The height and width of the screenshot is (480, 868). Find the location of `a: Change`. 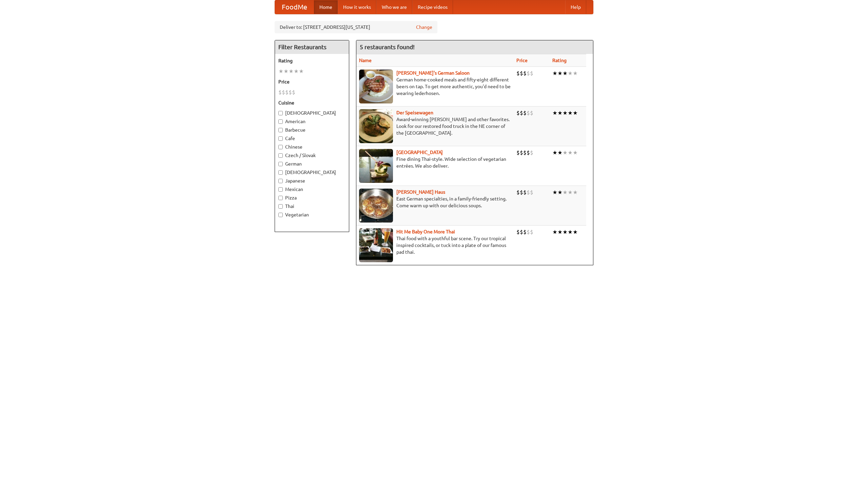

a: Change is located at coordinates (424, 27).